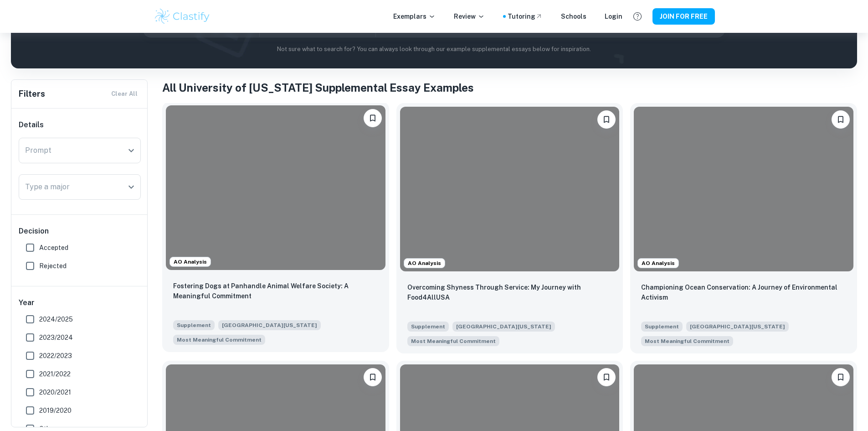 Image resolution: width=868 pixels, height=431 pixels. I want to click on div: Login, so click(613, 17).